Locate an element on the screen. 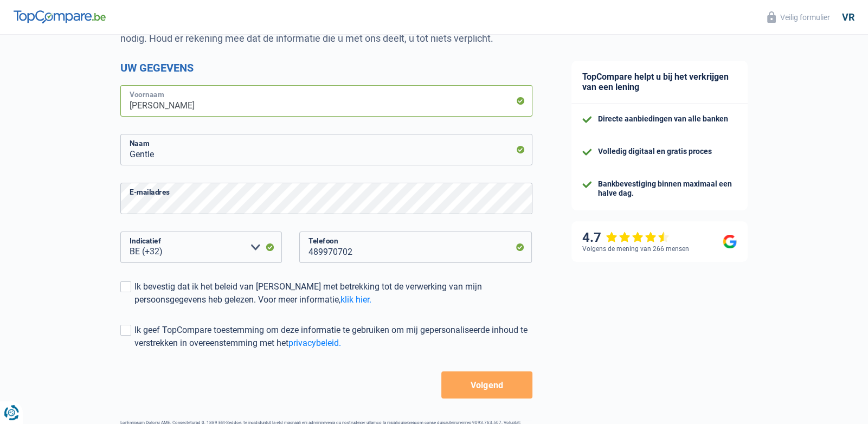  img: Advertisement is located at coordinates (3, 303).